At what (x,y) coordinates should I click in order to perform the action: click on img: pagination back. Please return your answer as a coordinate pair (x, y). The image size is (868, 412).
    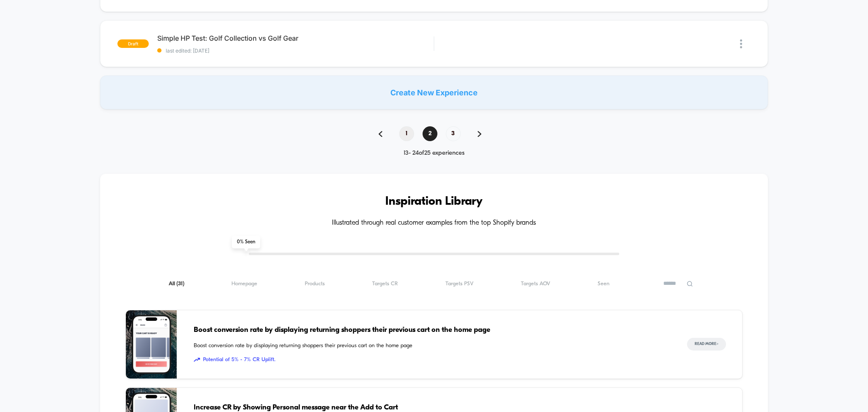
    Looking at the image, I should click on (380, 134).